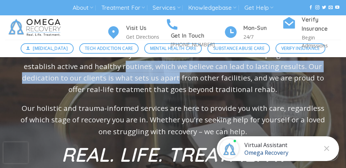  I want to click on h4: Verify Insurance, so click(321, 24).